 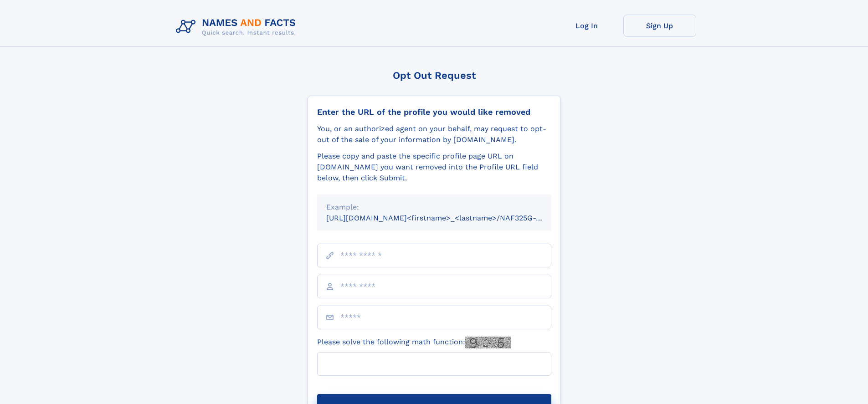 I want to click on div: Opt Out Request, so click(x=434, y=75).